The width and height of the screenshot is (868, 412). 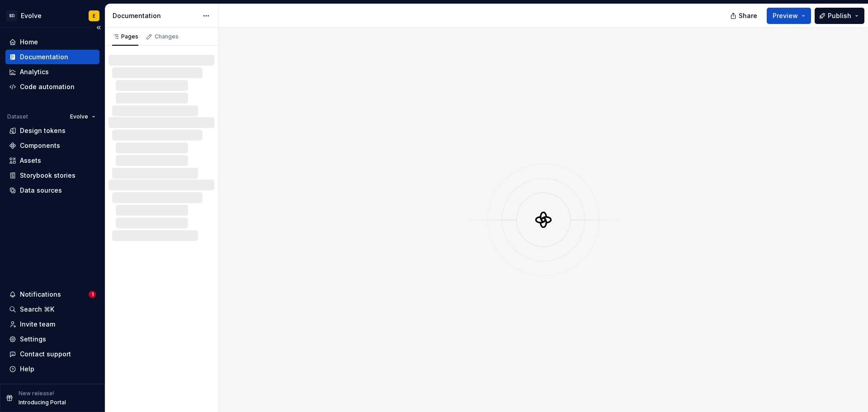 What do you see at coordinates (52, 295) in the screenshot?
I see `button: Notifications1` at bounding box center [52, 295].